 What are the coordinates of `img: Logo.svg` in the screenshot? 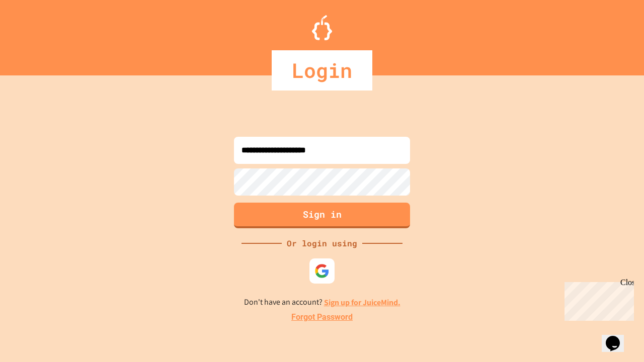 It's located at (322, 27).